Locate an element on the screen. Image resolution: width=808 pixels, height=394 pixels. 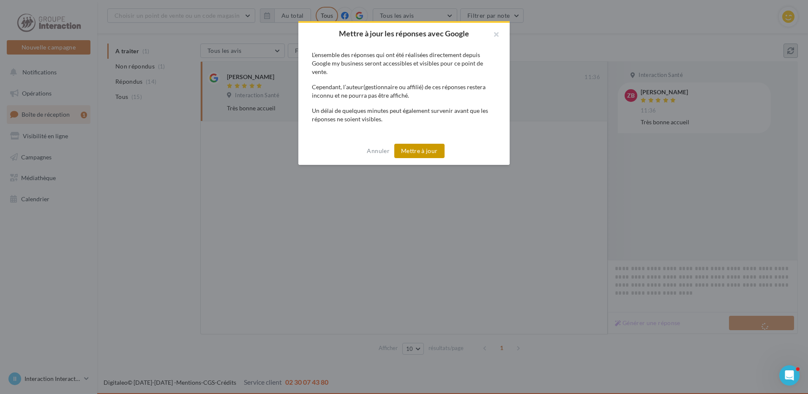
div: Un délai de quelques minutes peut également survenir avant que les réponses ne soient visibles. is located at coordinates (404, 115).